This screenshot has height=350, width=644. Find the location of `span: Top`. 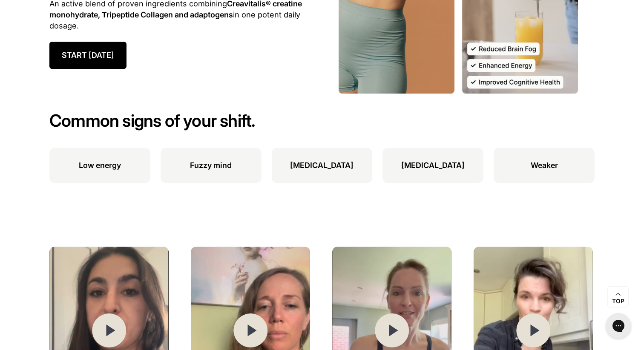

span: Top is located at coordinates (618, 302).